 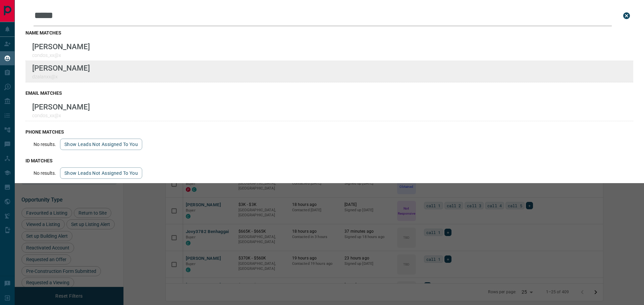 I want to click on h3: email matches, so click(x=330, y=93).